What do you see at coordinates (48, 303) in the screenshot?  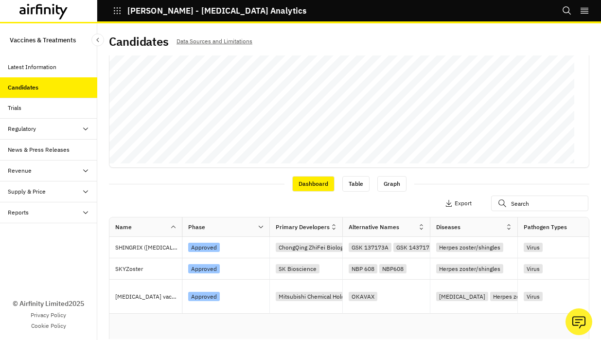 I see `p: © Airfinity Limited 2025` at bounding box center [48, 303].